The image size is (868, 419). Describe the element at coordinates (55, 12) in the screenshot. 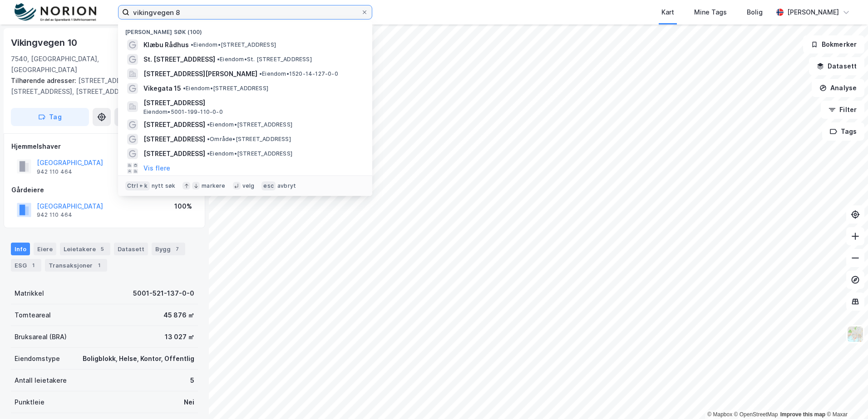

I see `img: norion-logo.80e7a08dc31c2e691866.png` at that location.